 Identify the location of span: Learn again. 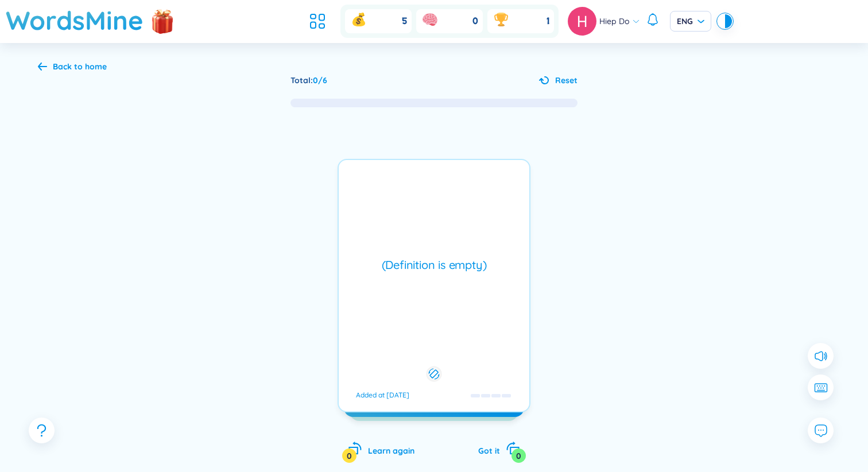
(391, 450).